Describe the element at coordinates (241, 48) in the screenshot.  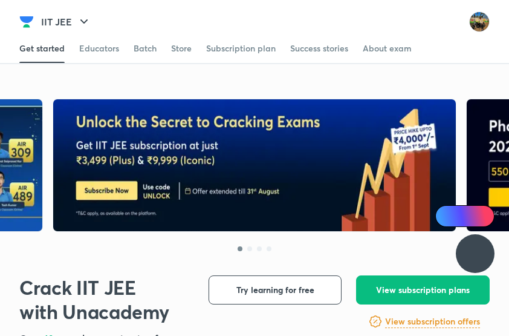
I see `a: Subscription plan` at that location.